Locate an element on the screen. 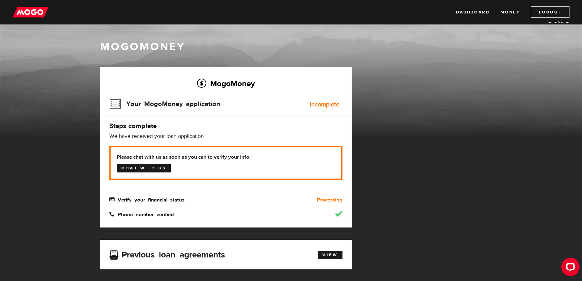 This screenshot has width=582, height=281. div: Incomplete is located at coordinates (324, 104).